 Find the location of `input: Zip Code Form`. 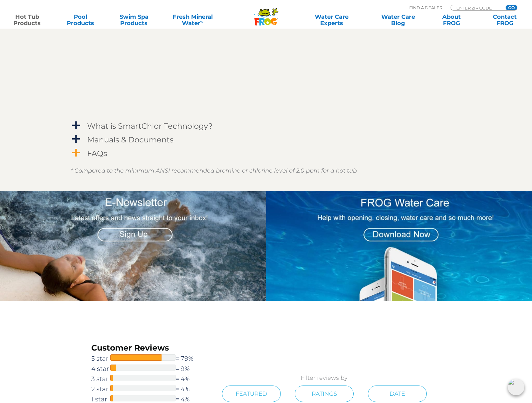

input: Zip Code Form is located at coordinates (477, 8).